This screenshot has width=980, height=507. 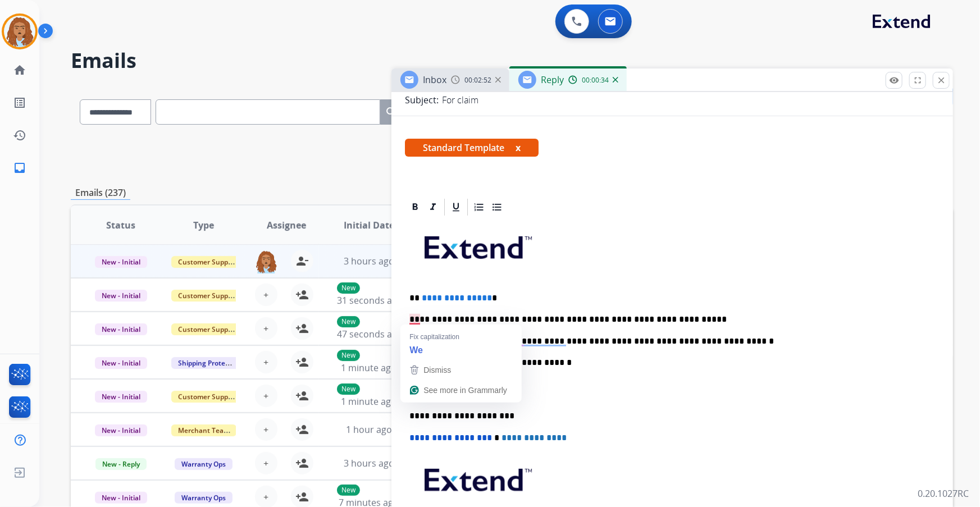 I want to click on span: 00:02:52, so click(x=478, y=80).